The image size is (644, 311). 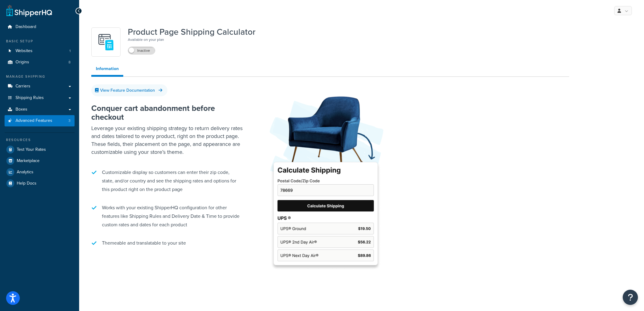 I want to click on a: Origins8, so click(x=39, y=62).